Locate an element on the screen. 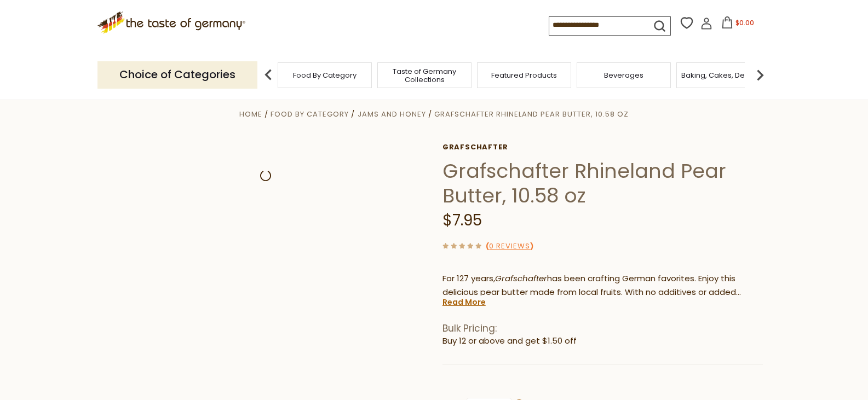 This screenshot has width=868, height=400. a: Jams and Honey is located at coordinates (391, 114).